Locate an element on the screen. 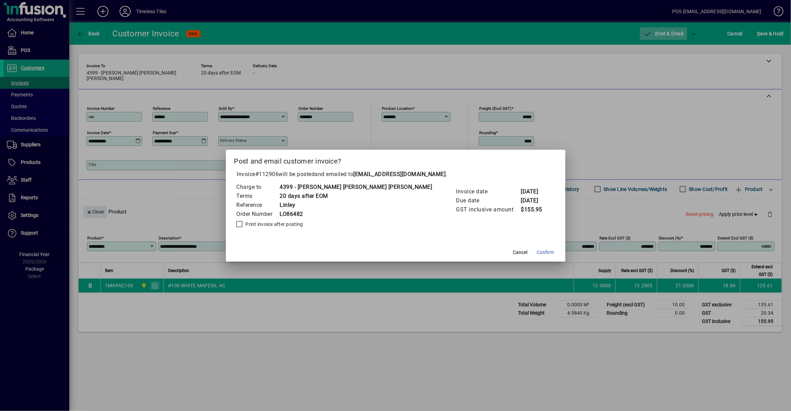 Image resolution: width=791 pixels, height=411 pixels. td: Reference is located at coordinates (258, 205).